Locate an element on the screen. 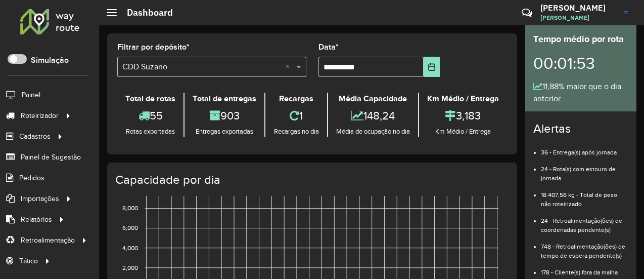 Image resolution: width=644 pixels, height=279 pixels. div: Recargas is located at coordinates (296, 98).